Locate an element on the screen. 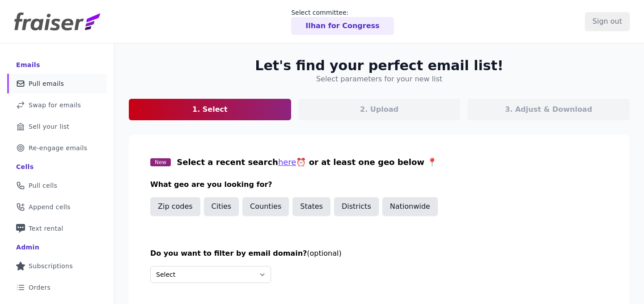 This screenshot has height=304, width=644. span: Subscriptions is located at coordinates (50, 266).